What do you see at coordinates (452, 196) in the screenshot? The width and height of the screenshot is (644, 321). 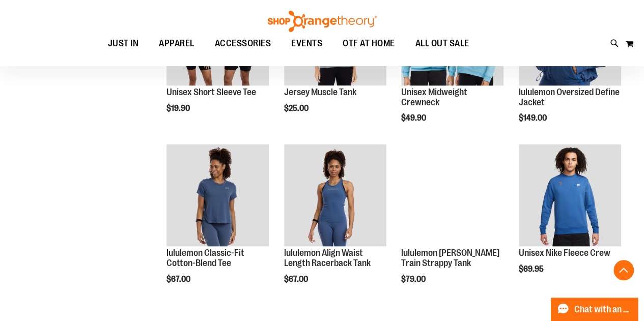 I see `a: lululemon Wunder Train Strappy Tank` at bounding box center [452, 196].